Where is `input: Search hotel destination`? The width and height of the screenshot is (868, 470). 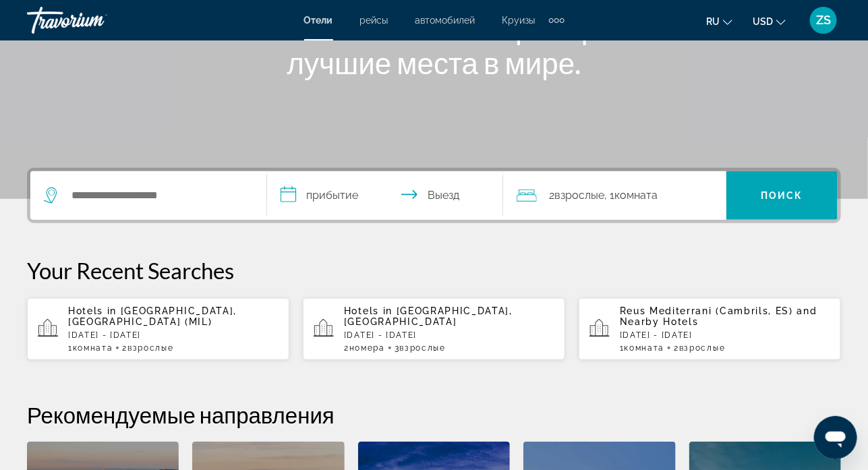
input: Search hotel destination is located at coordinates (158, 196).